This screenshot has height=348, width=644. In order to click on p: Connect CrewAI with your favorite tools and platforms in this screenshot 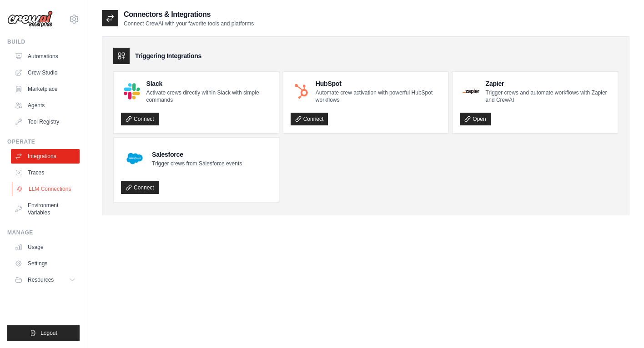, I will do `click(189, 24)`.